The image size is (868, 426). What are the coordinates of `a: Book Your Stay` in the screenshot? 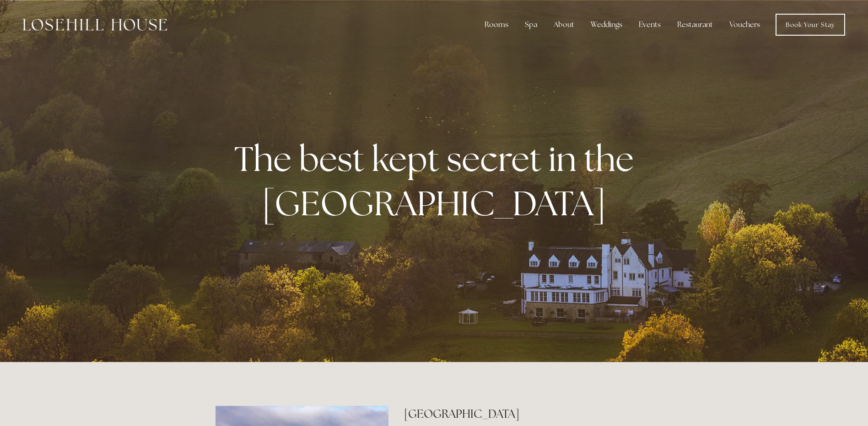 It's located at (811, 25).